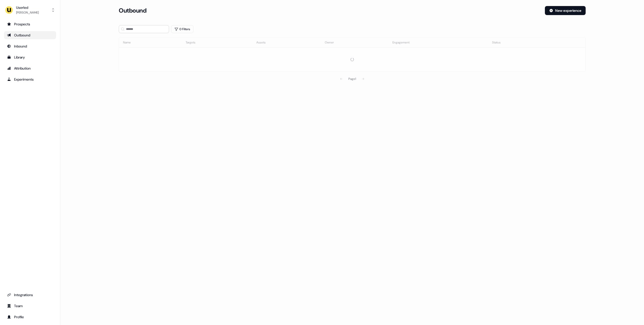  I want to click on div: Attribution, so click(30, 68).